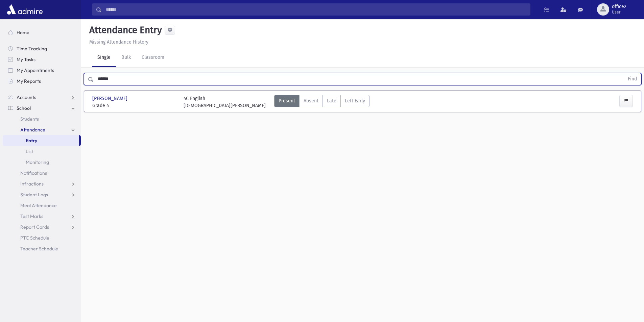 This screenshot has width=644, height=322. Describe the element at coordinates (35, 238) in the screenshot. I see `span: PTC Schedule` at that location.